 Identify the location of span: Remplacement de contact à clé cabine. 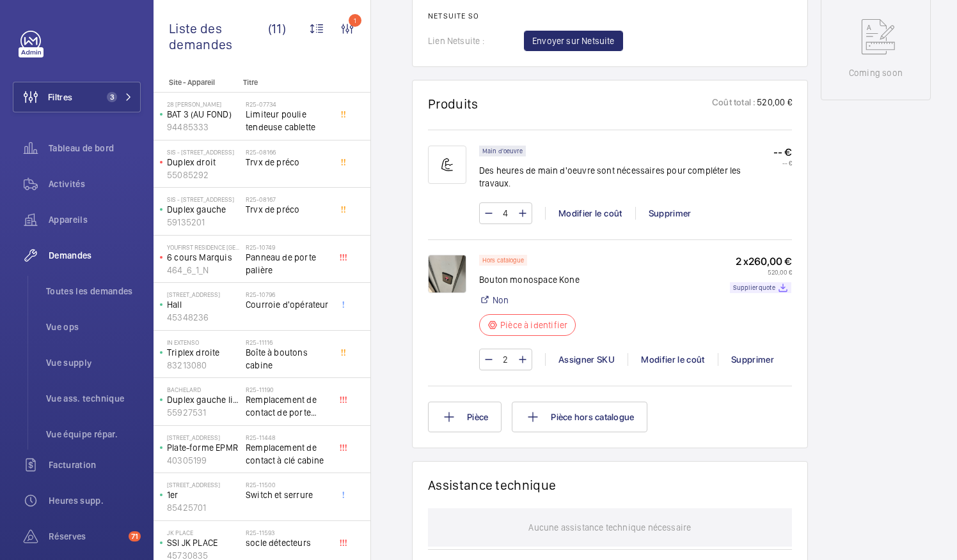
(288, 454).